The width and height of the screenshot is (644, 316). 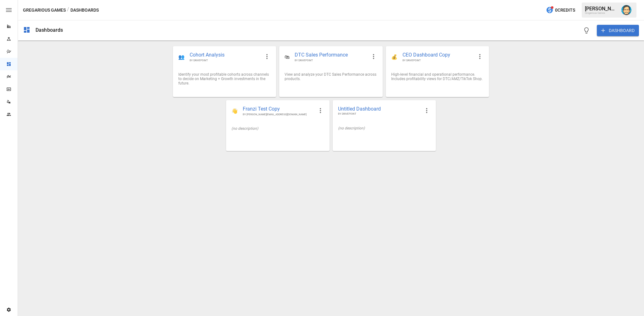 What do you see at coordinates (439, 55) in the screenshot?
I see `span: CEO Dashboard Copy` at bounding box center [439, 55].